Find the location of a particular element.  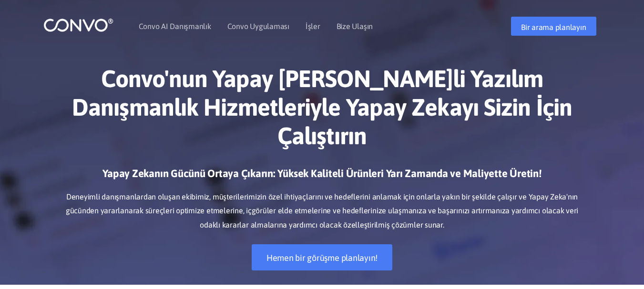

font: Bir arama planlayın is located at coordinates (553, 27).